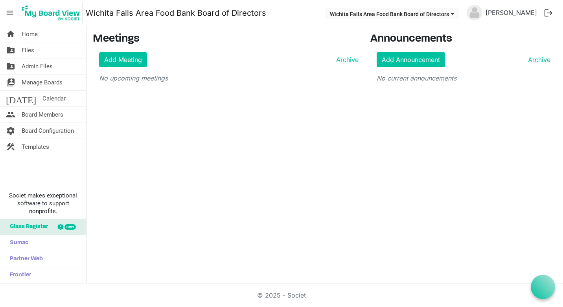 The height and width of the screenshot is (307, 563). I want to click on button: Wichita Falls Area Food Bank Board of Directors dropdownbutton, so click(392, 14).